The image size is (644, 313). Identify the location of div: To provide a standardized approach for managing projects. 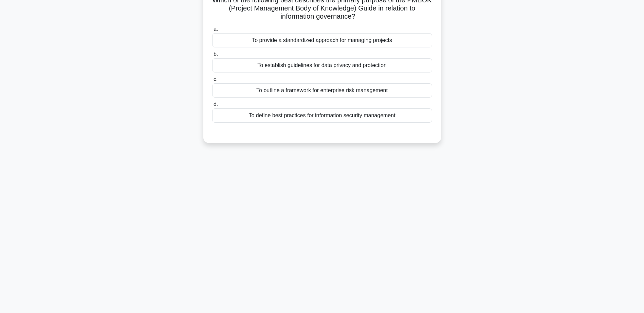
(322, 40).